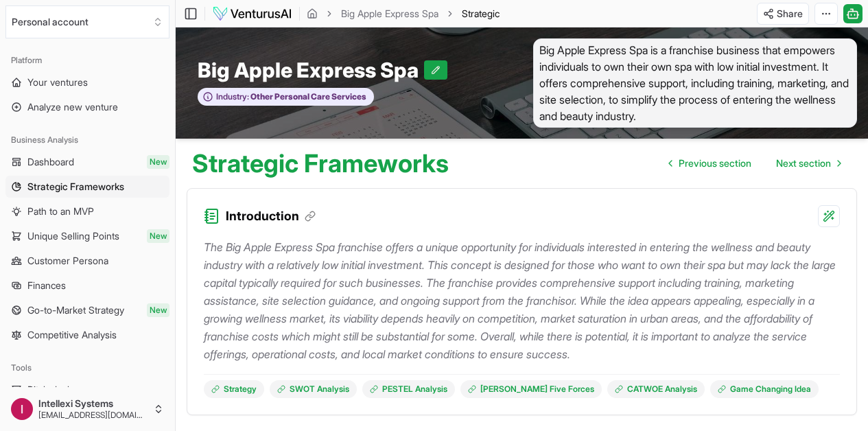  I want to click on span: Big Apple Express Spa is a franchise business that empowers individuals to own their own spa with..., so click(695, 83).